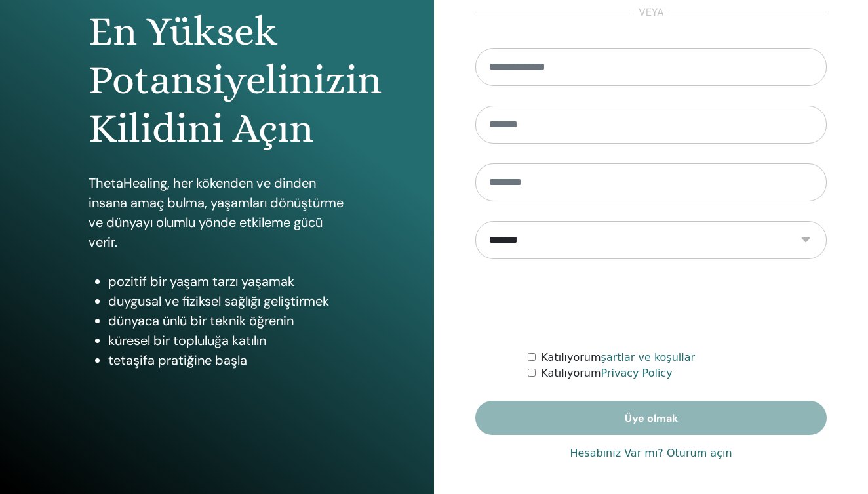  I want to click on li: küresel bir topluluğa katılın, so click(226, 340).